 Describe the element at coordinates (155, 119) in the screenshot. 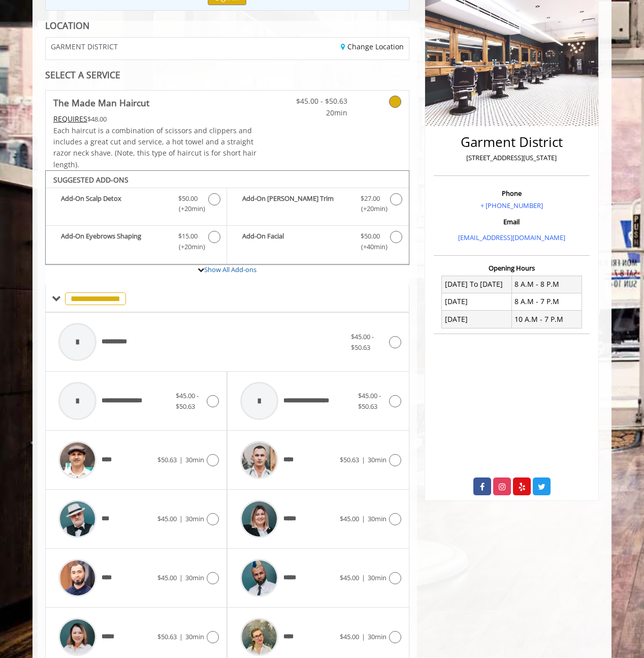

I see `div: $48.00` at that location.